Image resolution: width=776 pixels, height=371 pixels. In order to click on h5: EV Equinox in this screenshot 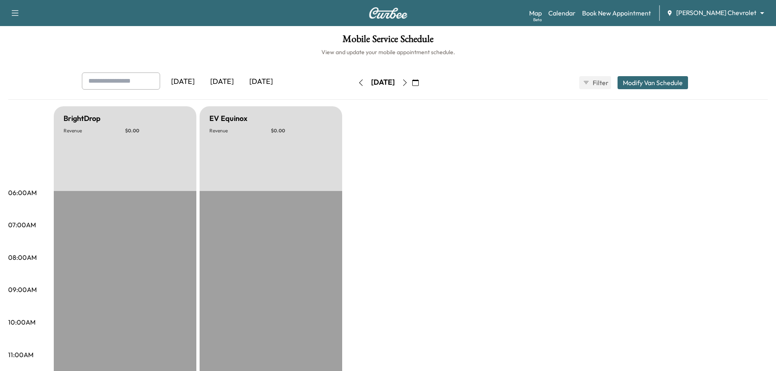, I will do `click(228, 118)`.